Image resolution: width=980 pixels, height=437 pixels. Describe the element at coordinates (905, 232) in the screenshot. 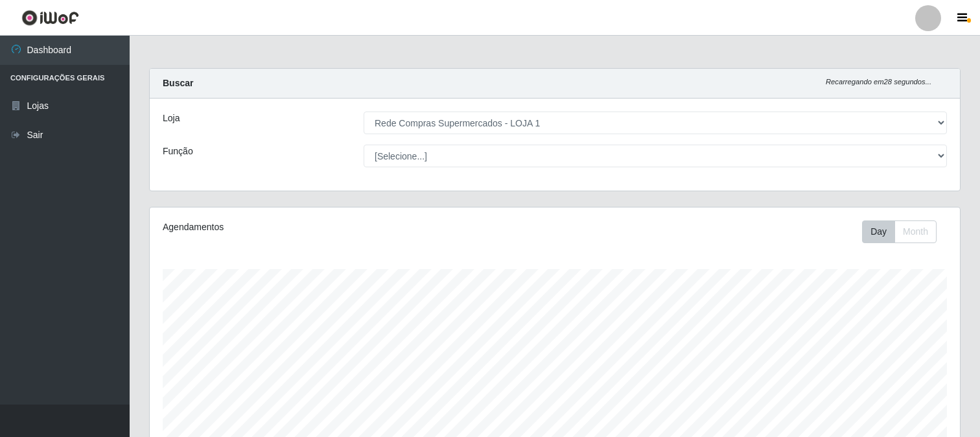

I see `div: Toolbar with button groups` at that location.